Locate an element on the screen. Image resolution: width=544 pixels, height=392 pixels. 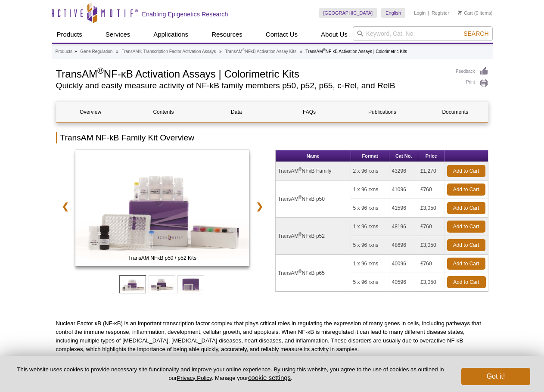
td: 2 x 96 rxns is located at coordinates (371, 171).